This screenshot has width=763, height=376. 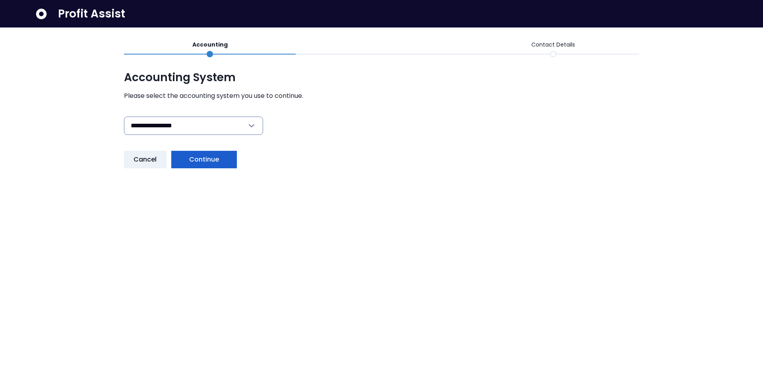 I want to click on span: Profit Assist, so click(x=91, y=14).